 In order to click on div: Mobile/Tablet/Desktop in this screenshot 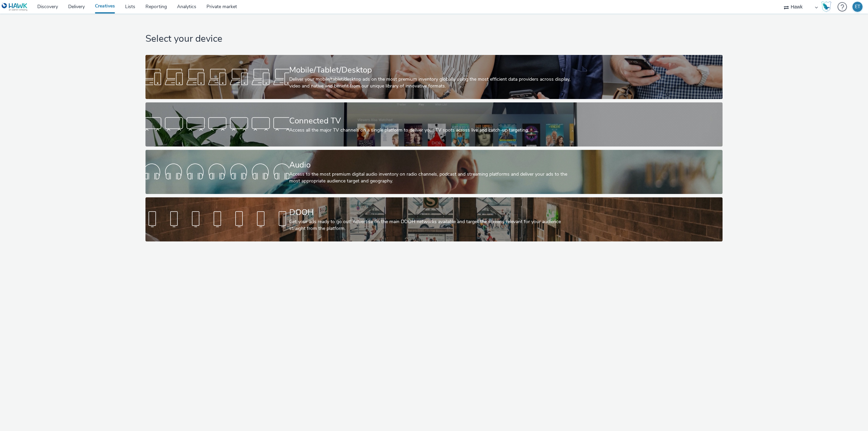, I will do `click(433, 70)`.